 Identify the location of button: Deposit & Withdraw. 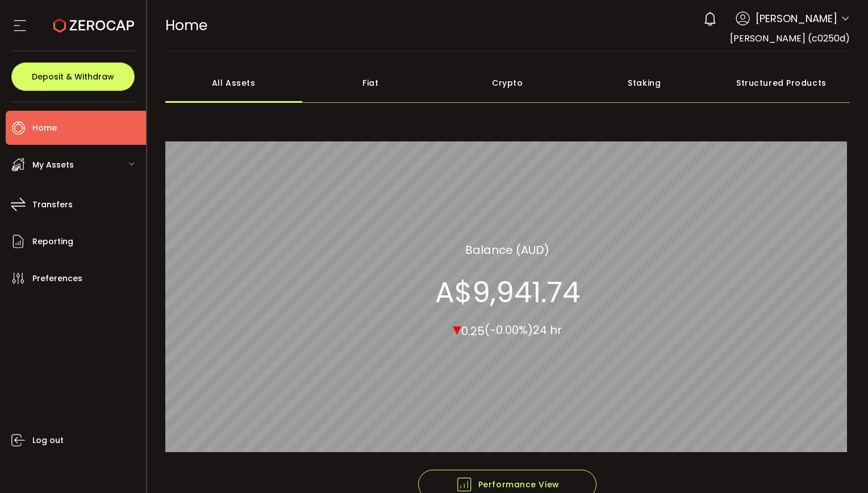
(73, 76).